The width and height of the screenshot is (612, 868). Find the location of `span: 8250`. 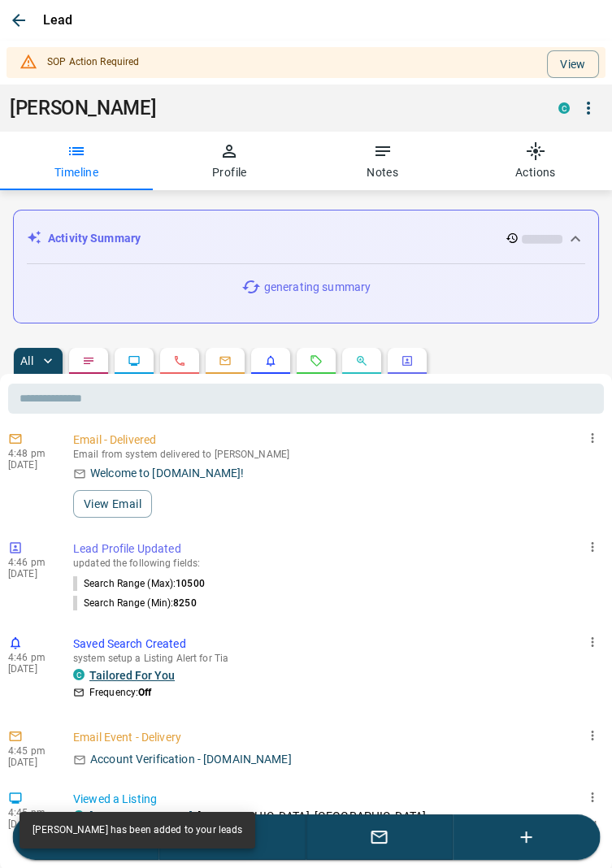

span: 8250 is located at coordinates (184, 603).